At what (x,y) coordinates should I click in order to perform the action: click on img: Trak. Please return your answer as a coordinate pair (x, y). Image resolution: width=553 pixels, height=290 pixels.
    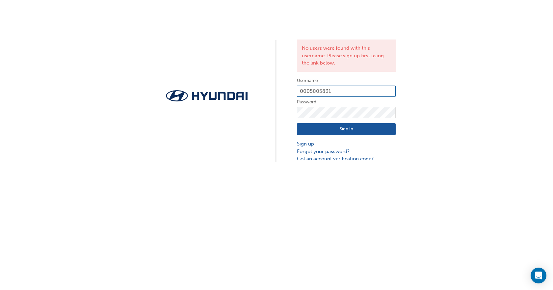
    Looking at the image, I should click on (207, 96).